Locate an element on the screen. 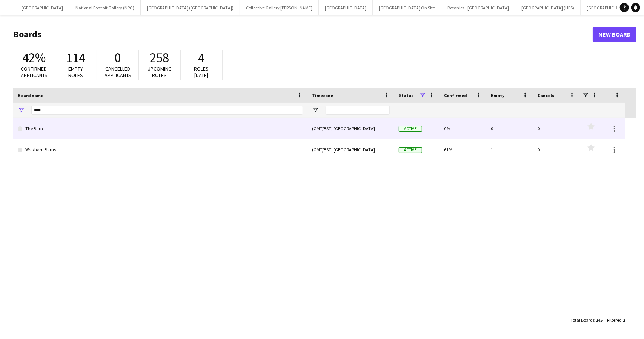 This screenshot has height=339, width=644. span: Total Boards is located at coordinates (582, 320).